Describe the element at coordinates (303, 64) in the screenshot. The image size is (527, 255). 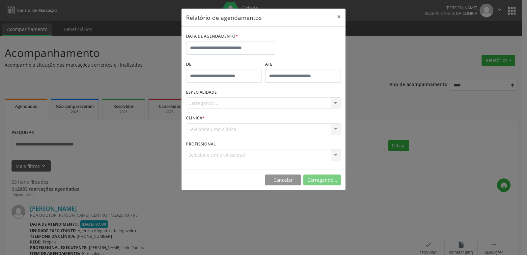
I see `label: ATÉ` at that location.